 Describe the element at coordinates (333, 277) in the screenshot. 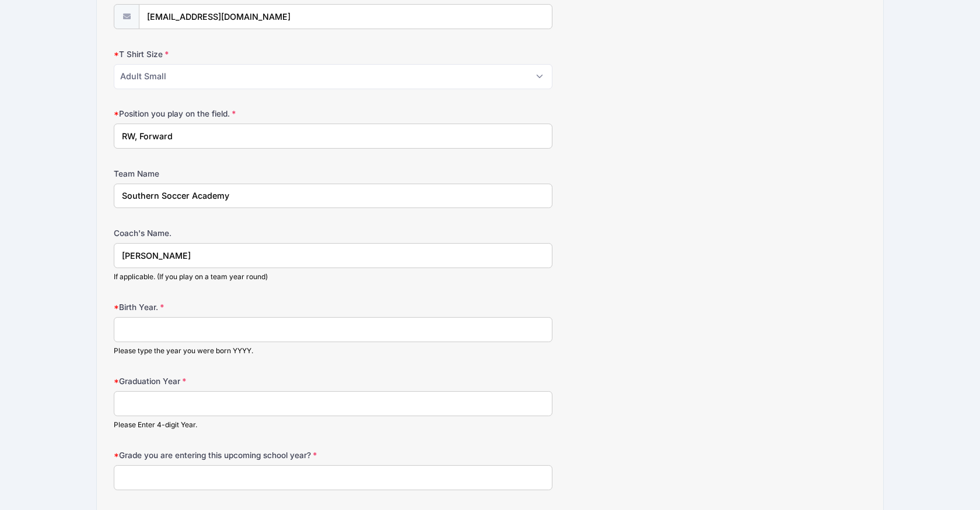

I see `div: If applicable. (If you play on a team year round)` at that location.